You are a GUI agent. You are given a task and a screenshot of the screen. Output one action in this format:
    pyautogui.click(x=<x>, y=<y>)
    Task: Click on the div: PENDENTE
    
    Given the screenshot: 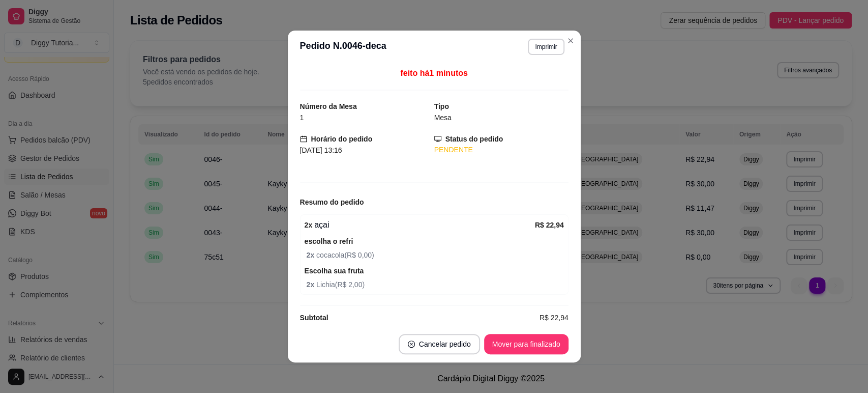 What is the action you would take?
    pyautogui.click(x=501, y=150)
    